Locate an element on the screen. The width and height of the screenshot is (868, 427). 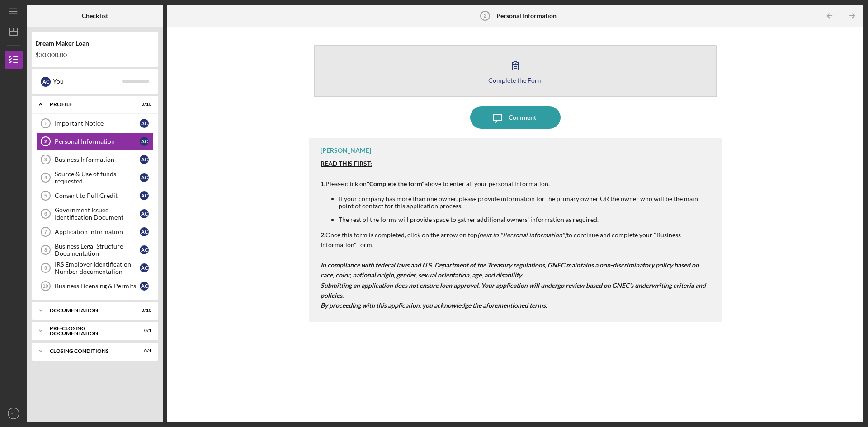
a: 9IRS Employer Identification Number documentationAC is located at coordinates (95, 268).